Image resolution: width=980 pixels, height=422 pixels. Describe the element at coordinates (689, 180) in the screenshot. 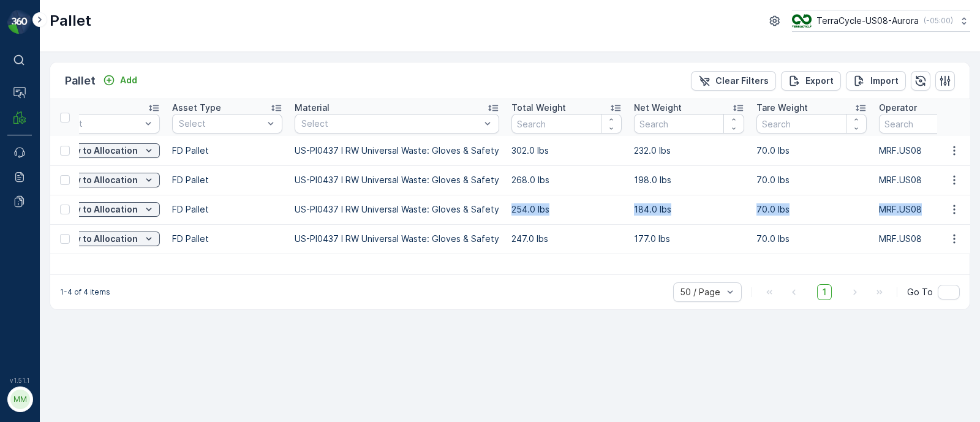

I see `p: 198.0 lbs` at that location.